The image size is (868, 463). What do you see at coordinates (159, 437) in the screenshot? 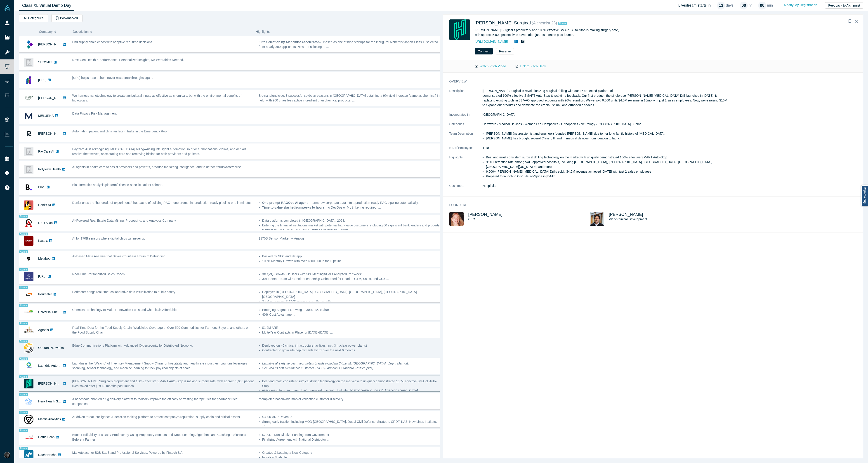
I see `span: Boost Profitability of a Dairy Producer by Using Proprietary Sensors and Deep Learning Algorithms...` at bounding box center [159, 437].